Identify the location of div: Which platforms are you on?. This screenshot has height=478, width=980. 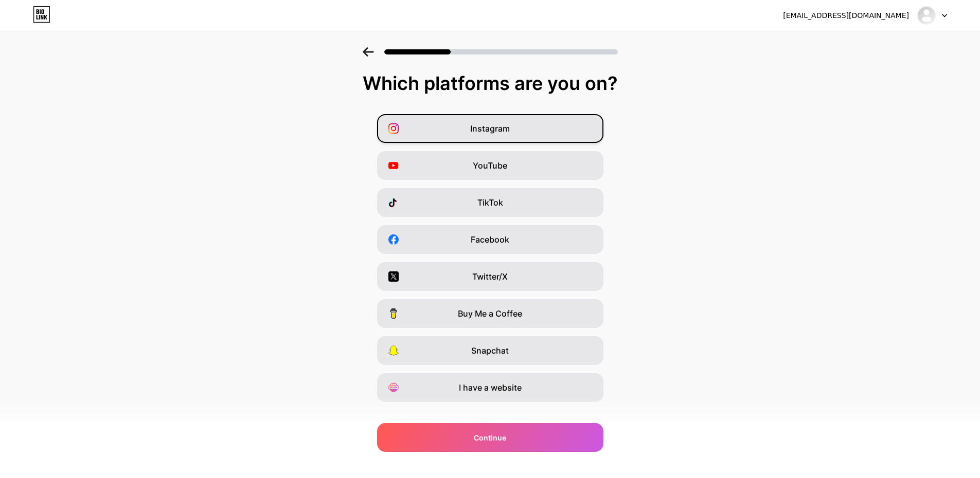
(490, 83).